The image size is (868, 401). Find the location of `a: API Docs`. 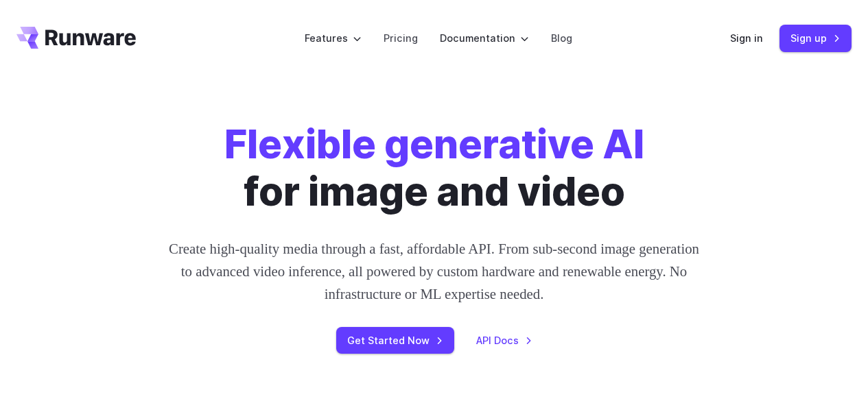

a: API Docs is located at coordinates (504, 340).